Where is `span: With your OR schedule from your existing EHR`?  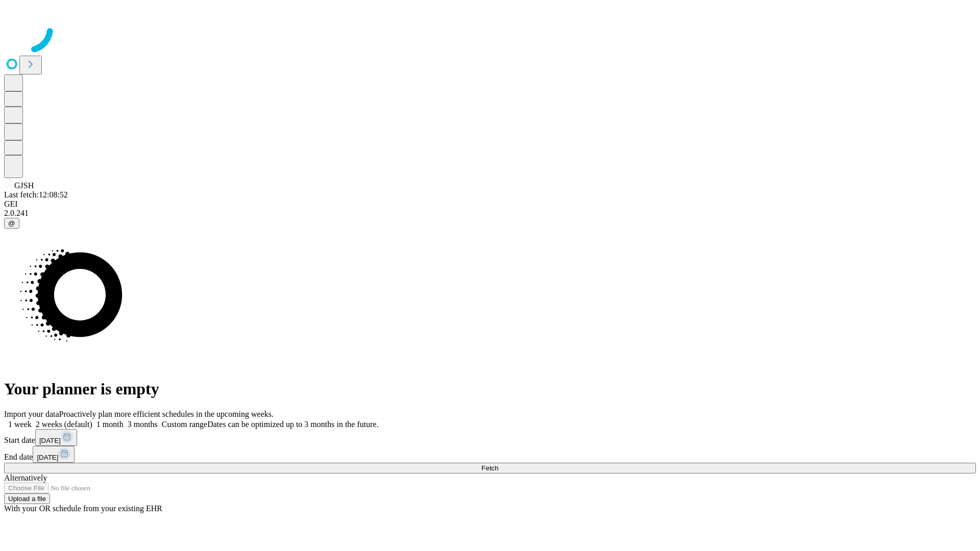
span: With your OR schedule from your existing EHR is located at coordinates (83, 508).